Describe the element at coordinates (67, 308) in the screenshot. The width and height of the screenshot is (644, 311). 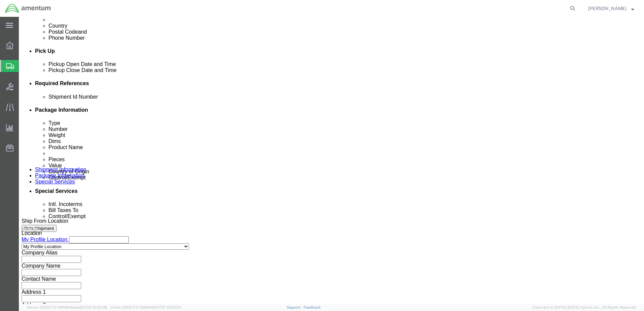
I see `span: Server: 2025.17.0-1194904eeae` at that location.